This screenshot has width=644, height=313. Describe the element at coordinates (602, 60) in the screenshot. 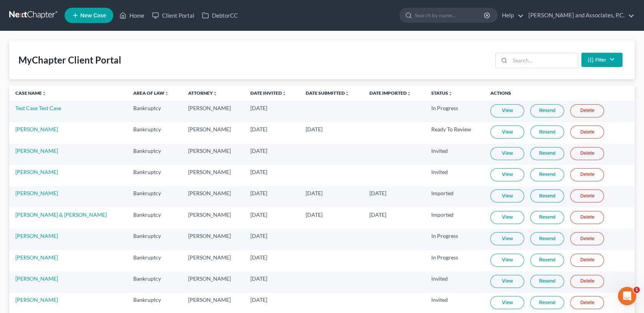

I see `button: Filter` at that location.